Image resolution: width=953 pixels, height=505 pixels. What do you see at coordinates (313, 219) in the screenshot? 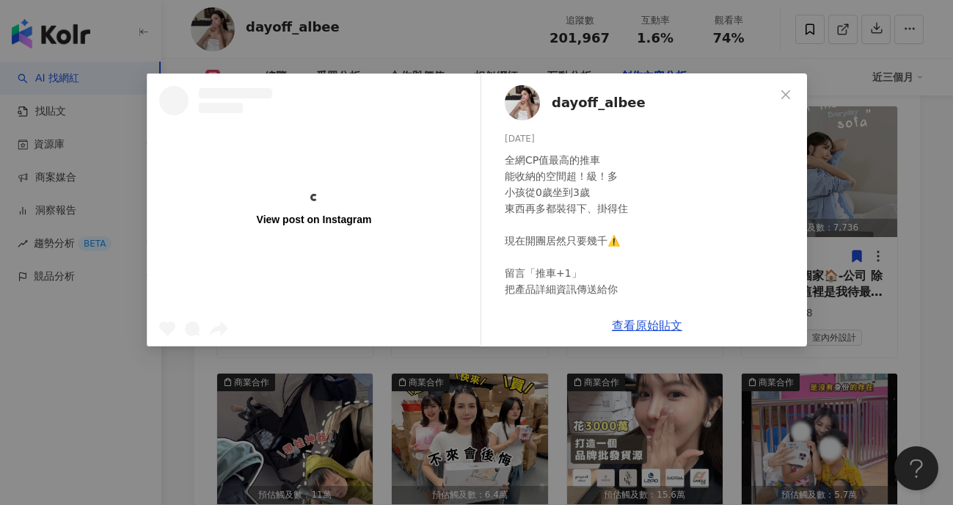
I see `div: View post on Instagram` at bounding box center [313, 219].